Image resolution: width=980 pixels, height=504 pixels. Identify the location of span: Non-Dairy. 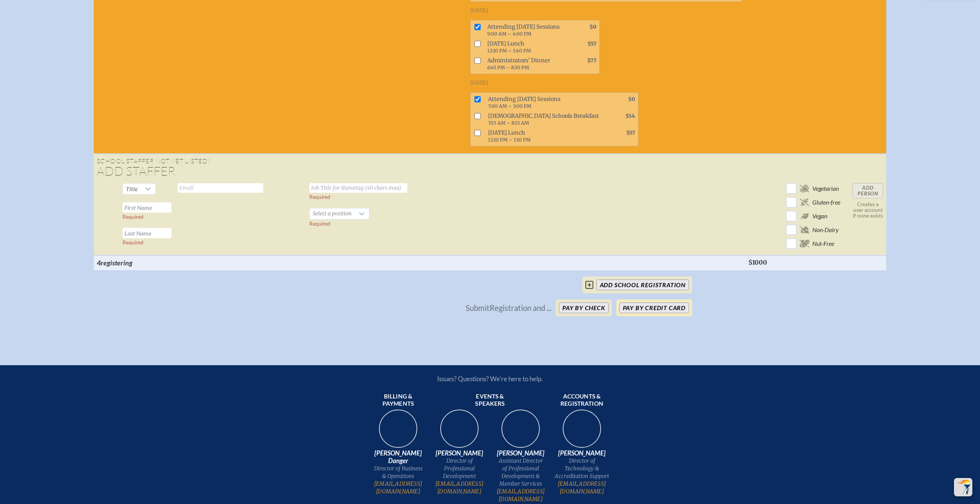
(826, 230).